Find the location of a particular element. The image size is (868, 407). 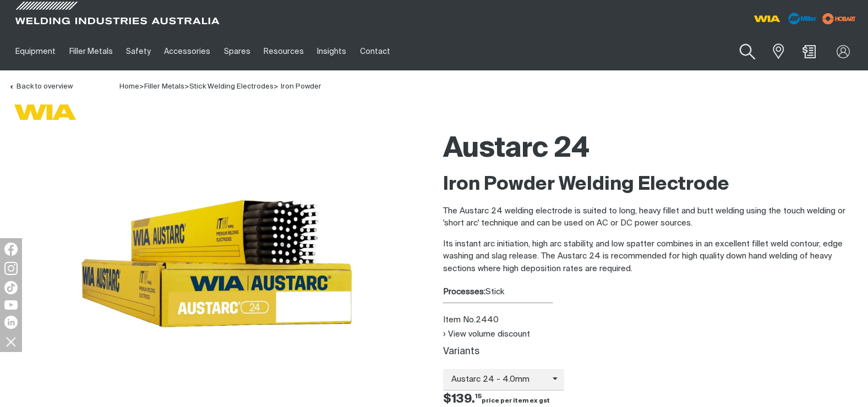

label: Variants is located at coordinates (462, 352).